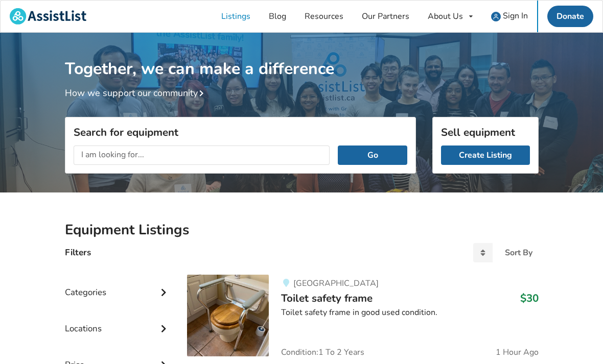 Image resolution: width=603 pixels, height=364 pixels. Describe the element at coordinates (515, 16) in the screenshot. I see `span: Sign In` at that location.